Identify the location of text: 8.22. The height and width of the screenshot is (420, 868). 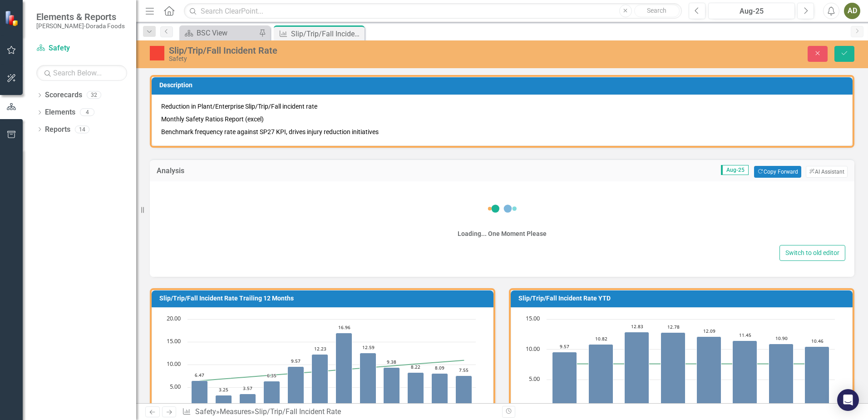
(416, 367).